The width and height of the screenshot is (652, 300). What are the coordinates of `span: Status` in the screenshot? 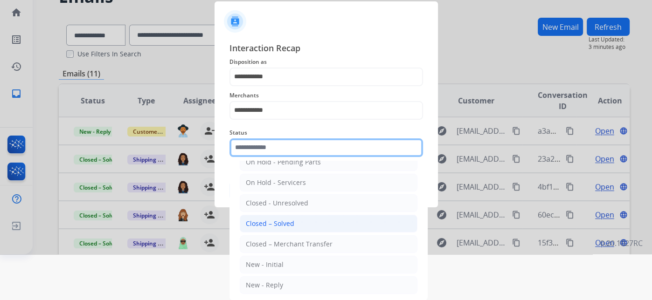 It's located at (326, 133).